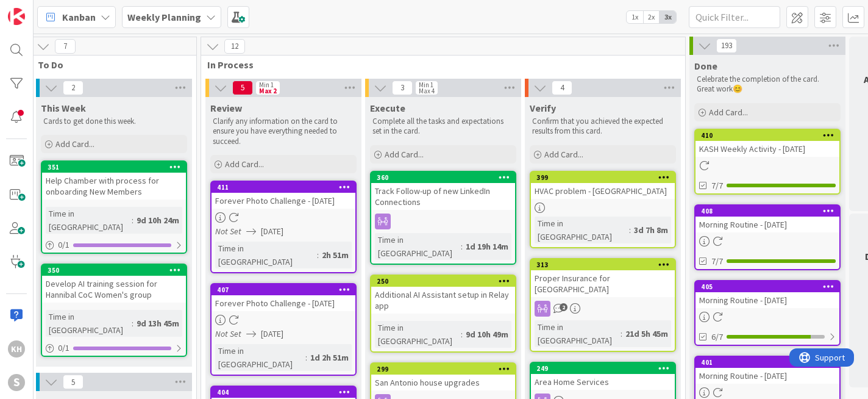  Describe the element at coordinates (443, 383) in the screenshot. I see `div: San Antonio house upgrades` at that location.